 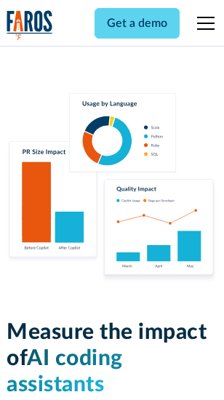 What do you see at coordinates (30, 25) in the screenshot?
I see `a: home` at bounding box center [30, 25].